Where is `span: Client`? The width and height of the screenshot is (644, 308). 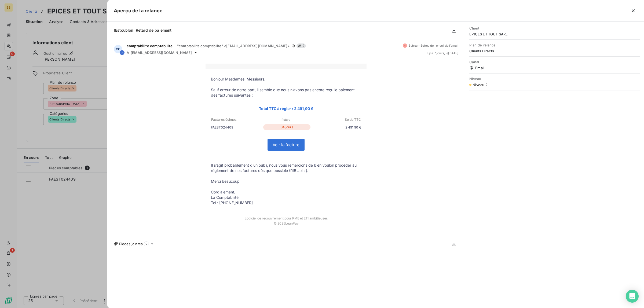 span: Client is located at coordinates (554, 28).